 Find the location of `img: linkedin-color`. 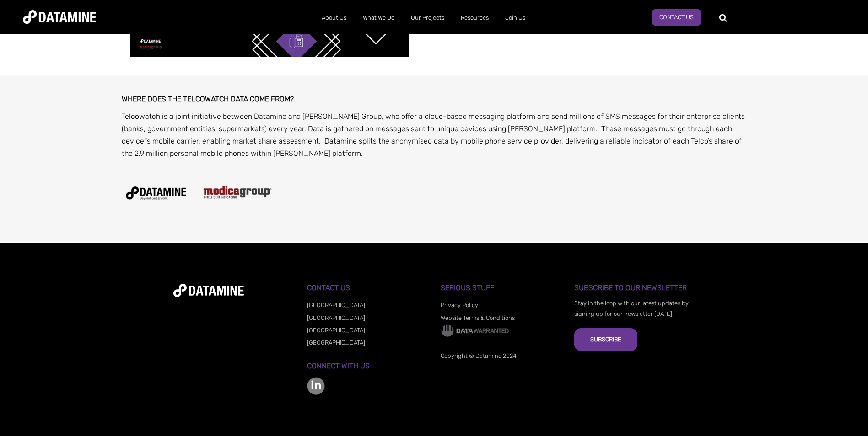

img: linkedin-color is located at coordinates (316, 386).